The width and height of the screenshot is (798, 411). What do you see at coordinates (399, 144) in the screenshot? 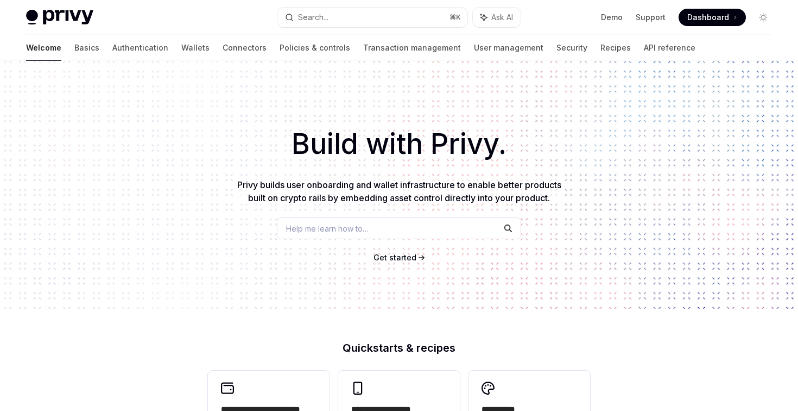
I see `h1: Build with Privy.` at bounding box center [399, 144].